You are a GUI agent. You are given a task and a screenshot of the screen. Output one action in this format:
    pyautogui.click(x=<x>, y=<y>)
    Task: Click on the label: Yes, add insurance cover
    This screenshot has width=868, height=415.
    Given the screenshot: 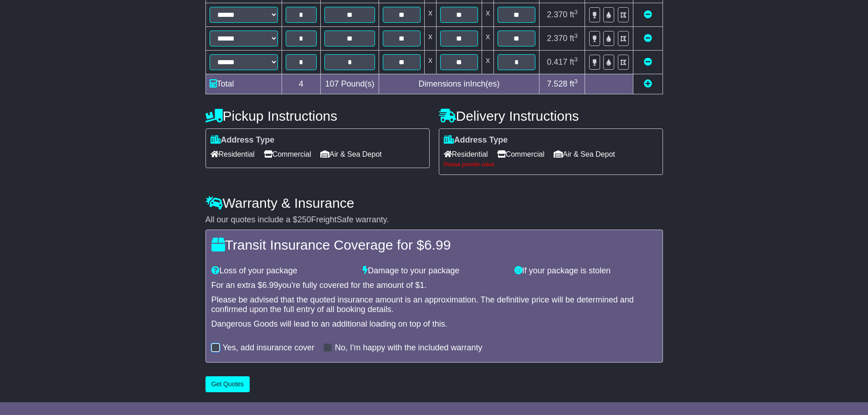 What is the action you would take?
    pyautogui.click(x=268, y=348)
    